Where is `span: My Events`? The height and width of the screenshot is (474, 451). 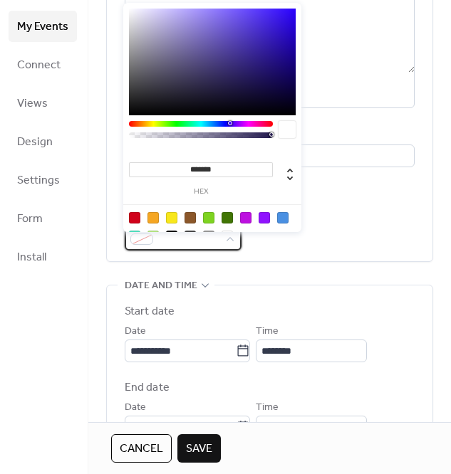
span: My Events is located at coordinates (43, 27).